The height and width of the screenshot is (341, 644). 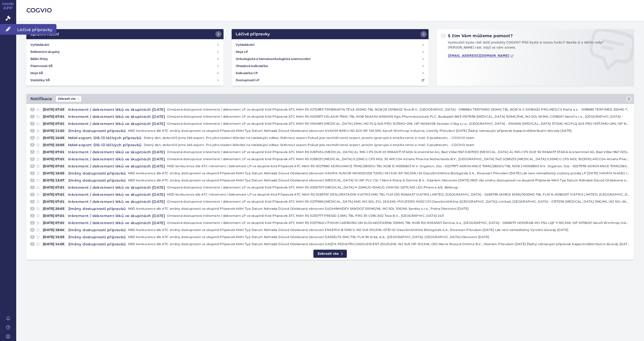 What do you see at coordinates (40, 80) in the screenshot?
I see `h4: Statistiky SŘ` at bounding box center [40, 80].